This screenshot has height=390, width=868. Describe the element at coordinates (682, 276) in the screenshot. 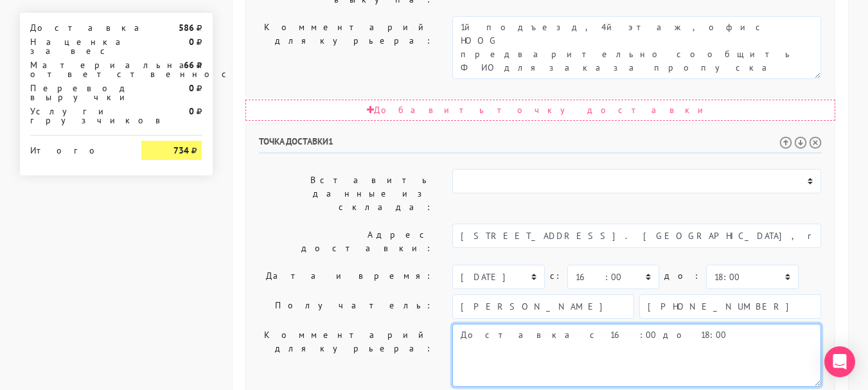

I see `label: до:` at that location.